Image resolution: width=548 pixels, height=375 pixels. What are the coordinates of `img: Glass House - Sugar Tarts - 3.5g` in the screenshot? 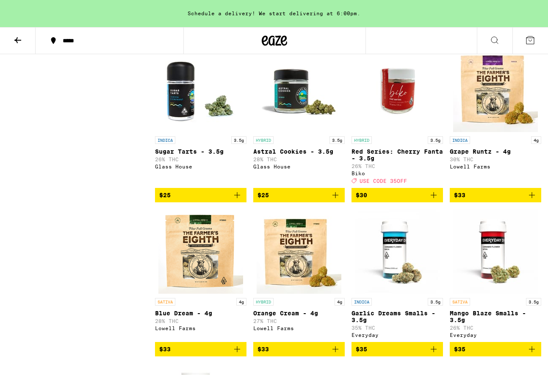 It's located at (201, 90).